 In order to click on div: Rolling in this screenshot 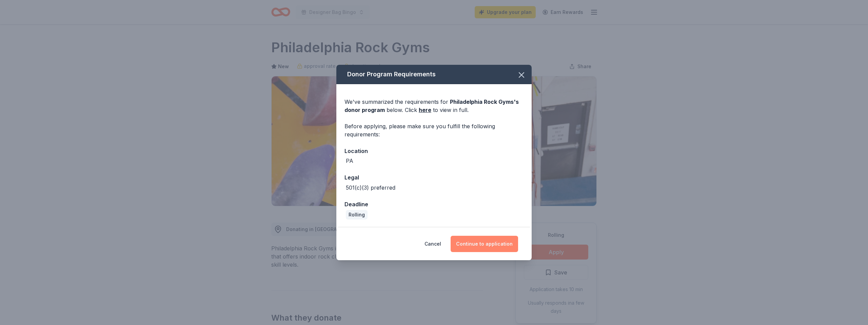, I will do `click(357, 214)`.